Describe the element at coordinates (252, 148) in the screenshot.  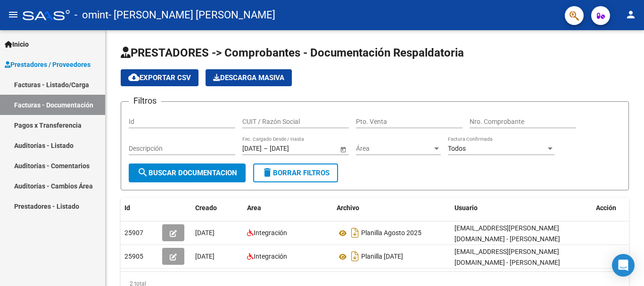
I see `input: Fecha inicio` at that location.